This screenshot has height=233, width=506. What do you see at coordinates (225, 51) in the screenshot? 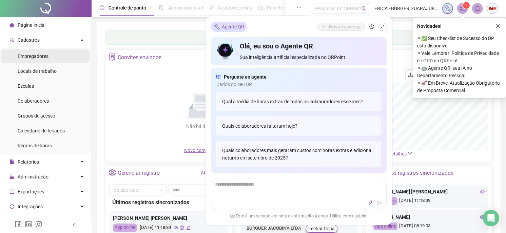
I see `img: icon` at bounding box center [225, 51].